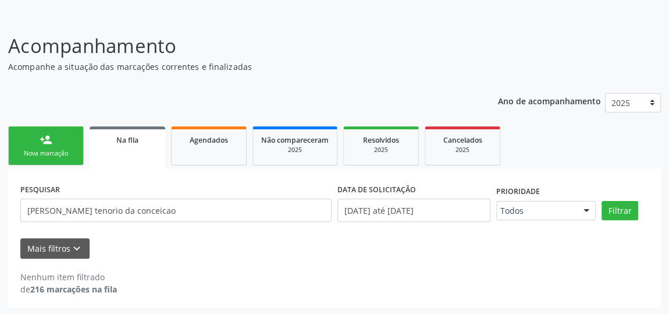 This screenshot has height=314, width=669. I want to click on span: Cancelados, so click(463, 140).